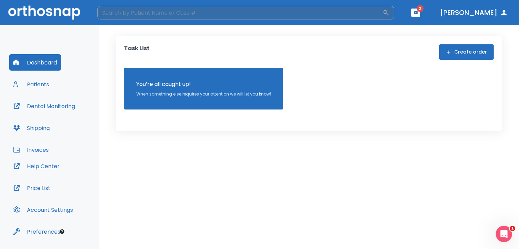 This screenshot has height=249, width=519. What do you see at coordinates (204, 94) in the screenshot?
I see `p: When something else requires your attention we will let you know!` at bounding box center [204, 94].